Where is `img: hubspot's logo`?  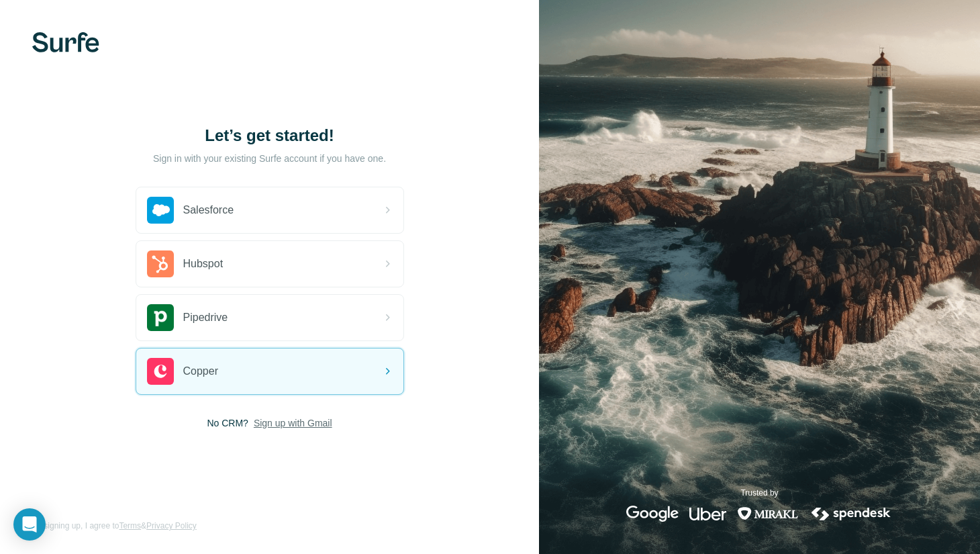
img: hubspot's logo is located at coordinates (161, 264).